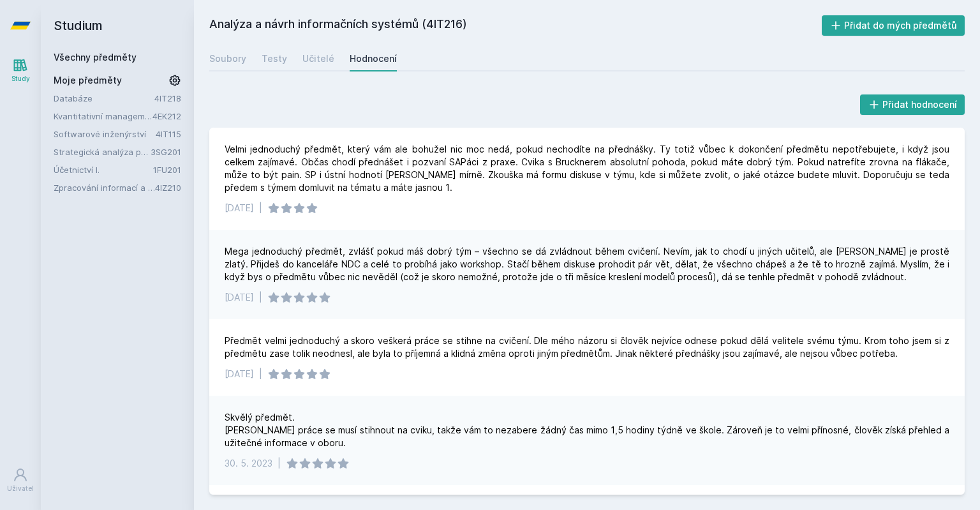 This screenshot has height=510, width=980. What do you see at coordinates (274, 58) in the screenshot?
I see `div: Testy` at bounding box center [274, 58].